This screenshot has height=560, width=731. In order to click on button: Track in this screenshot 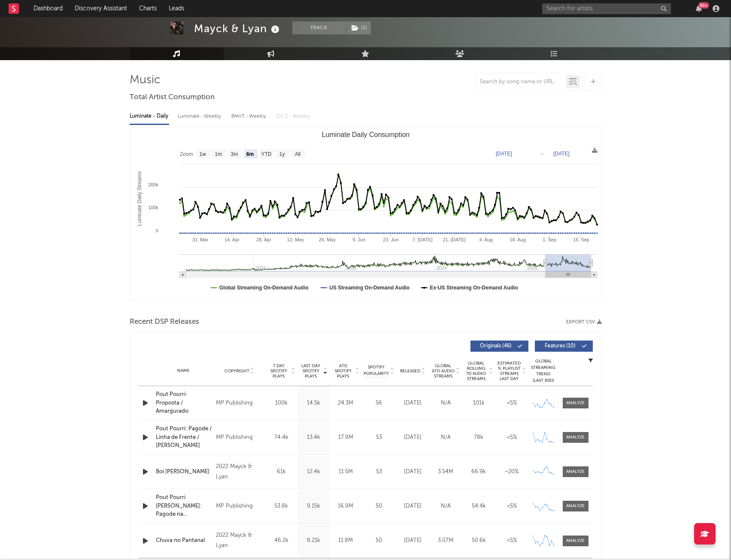, I will do `click(319, 28)`.